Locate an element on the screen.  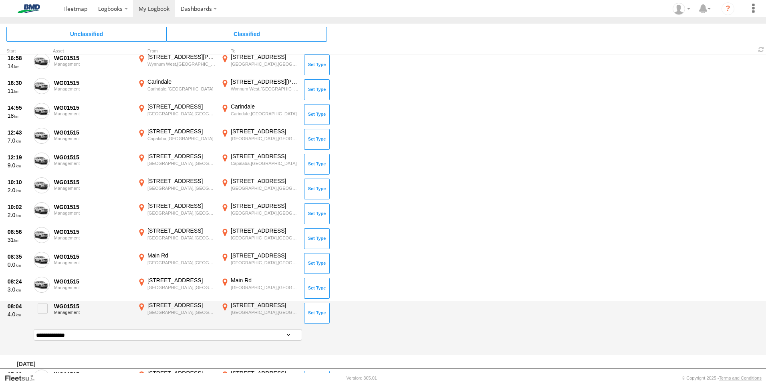
div: 08:04 is located at coordinates (18, 307).